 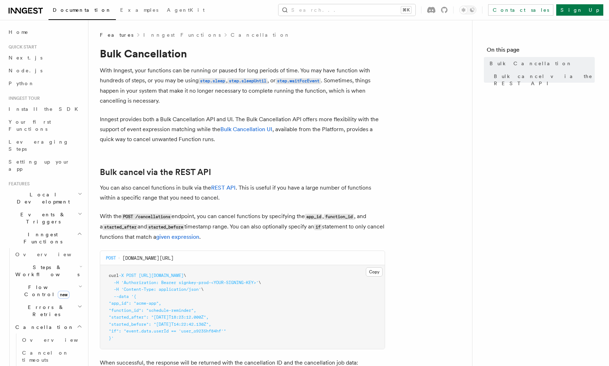 What do you see at coordinates (120, 227) in the screenshot?
I see `code: started_after` at bounding box center [120, 227].